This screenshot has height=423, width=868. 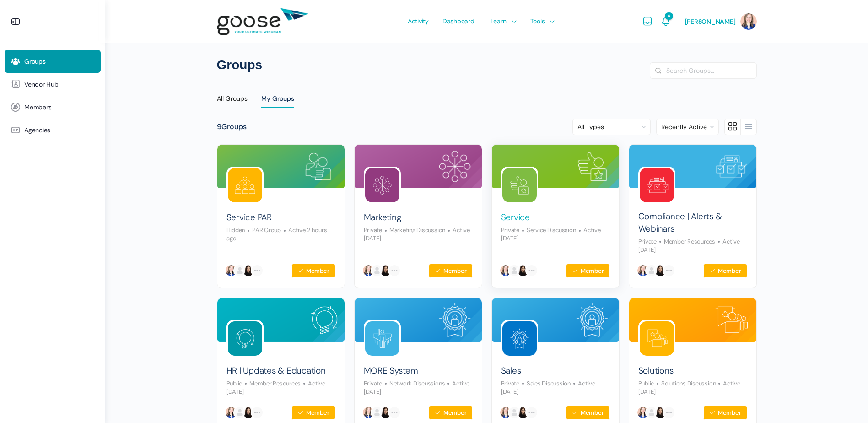 What do you see at coordinates (519, 185) in the screenshot?
I see `img: Group logo of Service` at bounding box center [519, 185].